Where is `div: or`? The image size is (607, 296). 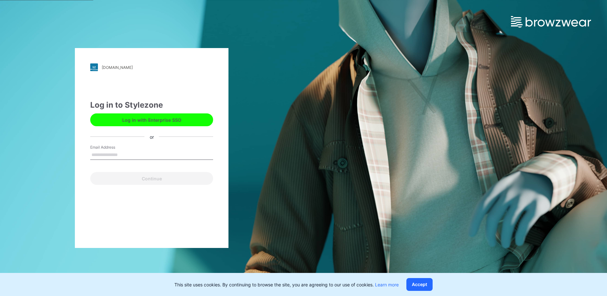 div: or is located at coordinates (152, 136).